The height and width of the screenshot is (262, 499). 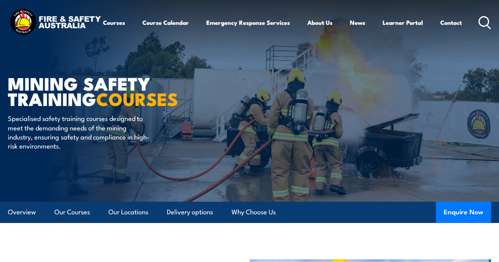 I want to click on a: Delivery options, so click(x=190, y=212).